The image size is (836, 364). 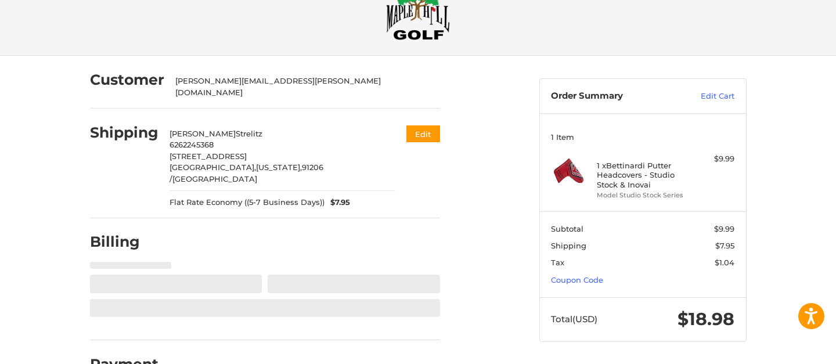 What do you see at coordinates (712, 159) in the screenshot?
I see `div: $9.99` at bounding box center [712, 159].